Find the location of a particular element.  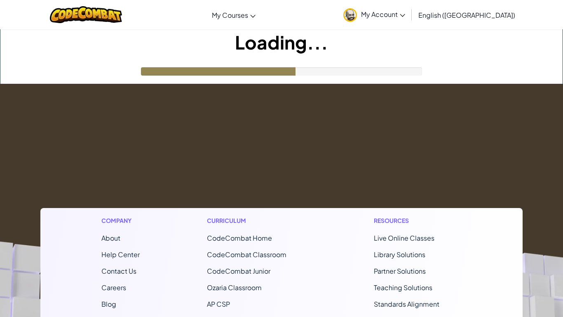

a: Careers is located at coordinates (114, 287).